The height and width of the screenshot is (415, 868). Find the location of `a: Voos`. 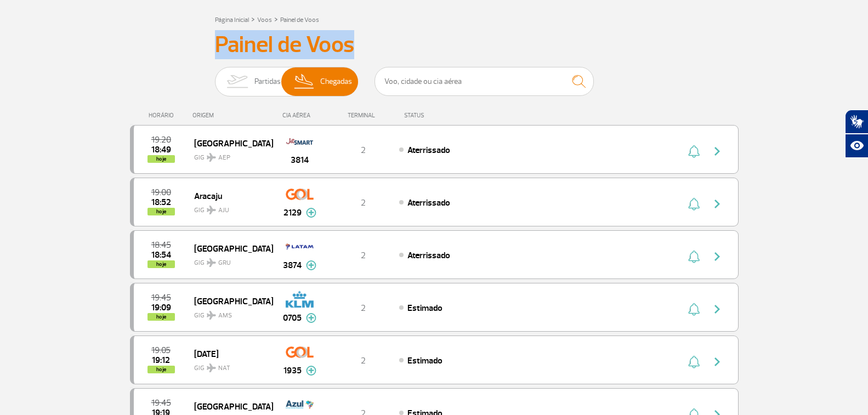

a: Voos is located at coordinates (264, 20).